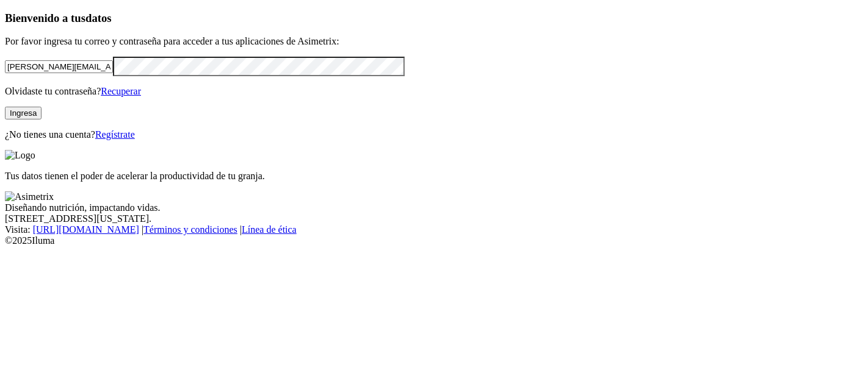  Describe the element at coordinates (115, 134) in the screenshot. I see `a: Regístrate` at that location.